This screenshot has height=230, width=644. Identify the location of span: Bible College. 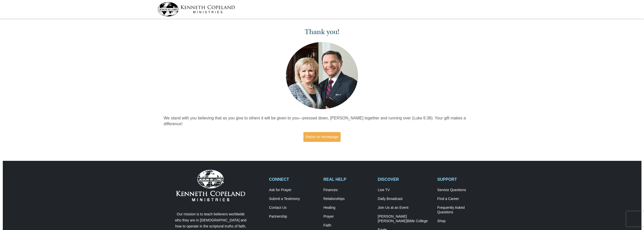
(417, 221).